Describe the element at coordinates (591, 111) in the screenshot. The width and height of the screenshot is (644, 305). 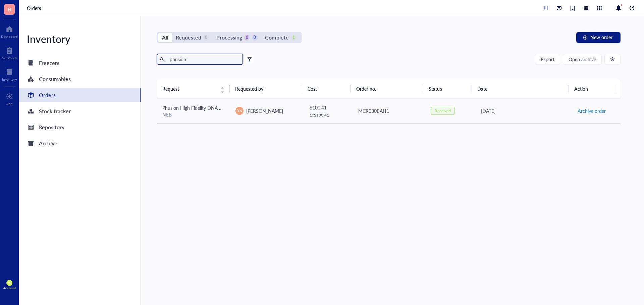
I see `button: Archive order` at that location.